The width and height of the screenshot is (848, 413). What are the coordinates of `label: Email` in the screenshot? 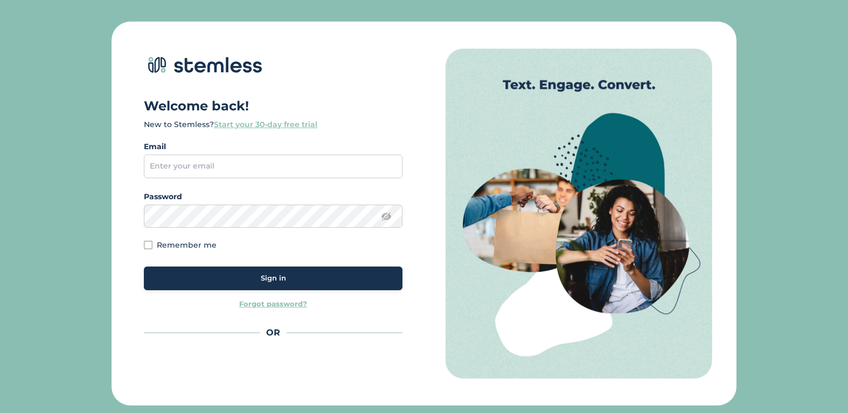 It's located at (273, 147).